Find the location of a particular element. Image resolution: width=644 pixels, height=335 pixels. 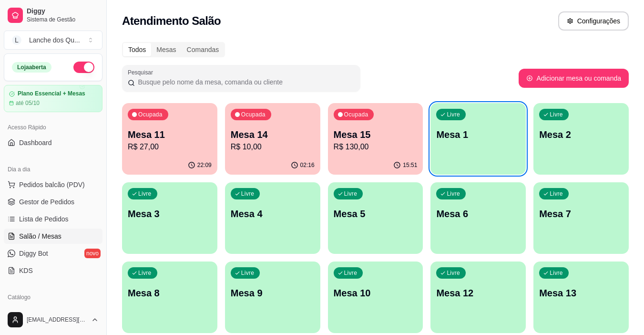

p: Mesa 11 is located at coordinates (170, 135).